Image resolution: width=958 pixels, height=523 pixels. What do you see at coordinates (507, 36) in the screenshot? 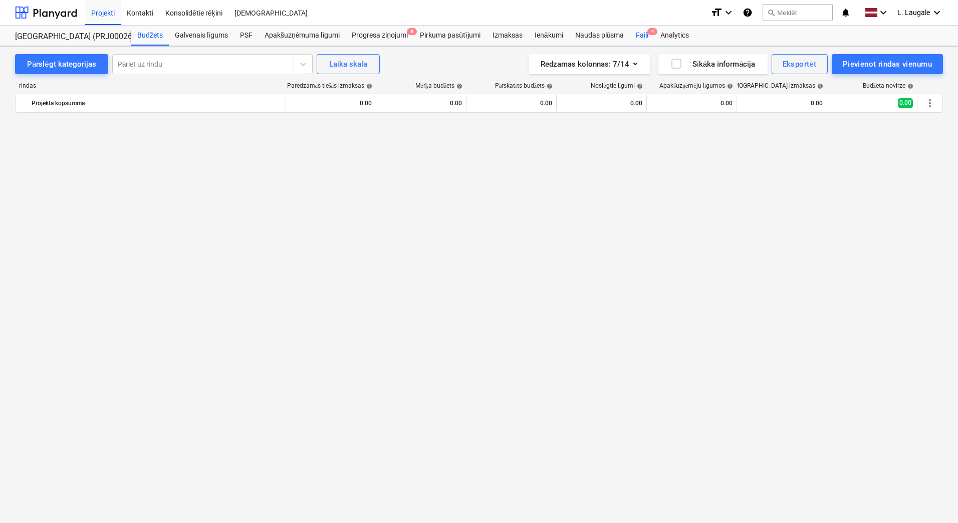
I see `a: Izmaksas` at bounding box center [507, 36].